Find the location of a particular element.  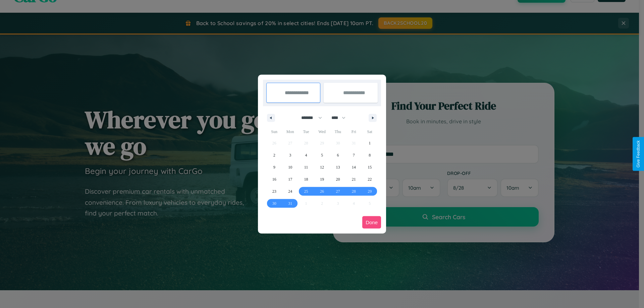

span: 31 is located at coordinates (290, 203).